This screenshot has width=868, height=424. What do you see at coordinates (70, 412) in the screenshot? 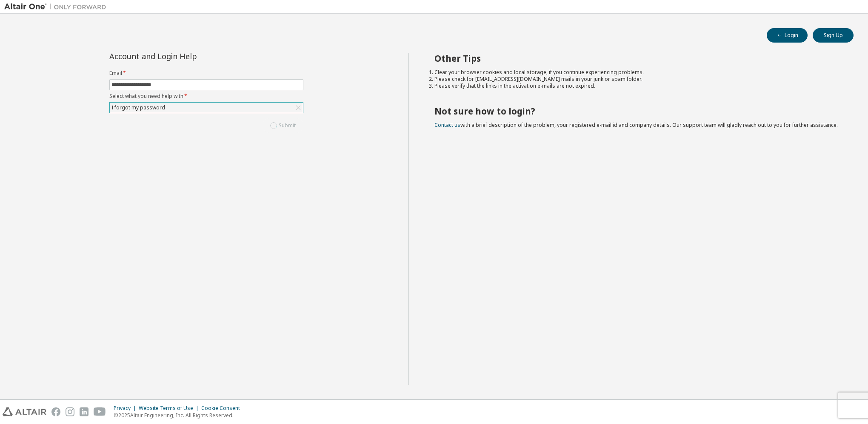
I see `img: instagram.svg` at bounding box center [70, 412].